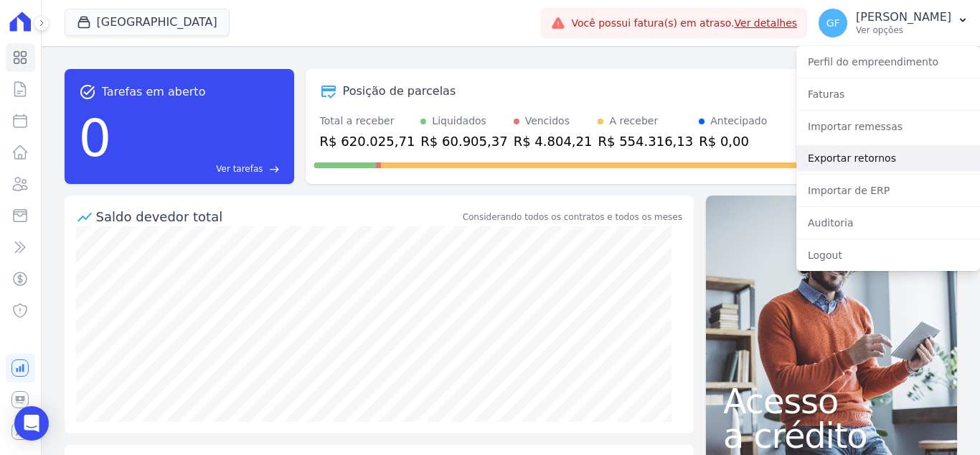 This screenshot has height=455, width=980. I want to click on span: Você possui fatura(s) em atraso., so click(684, 23).